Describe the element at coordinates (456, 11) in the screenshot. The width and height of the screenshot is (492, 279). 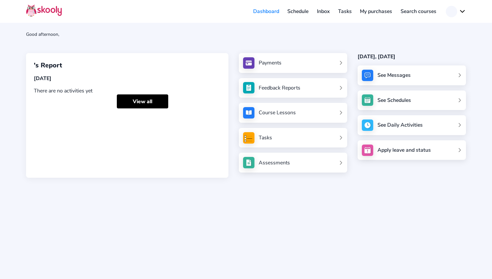
I see `button: chevron down outline` at that location.